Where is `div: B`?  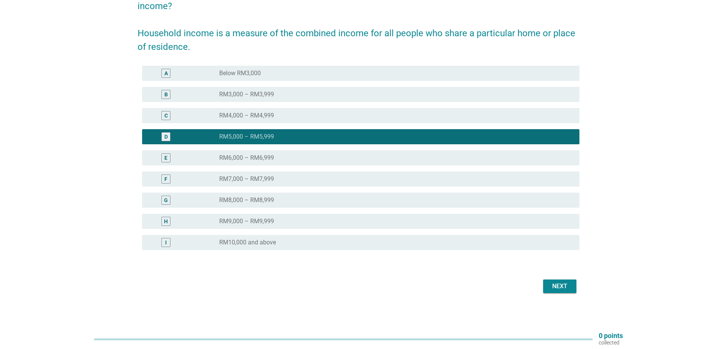 div: B is located at coordinates (166, 94).